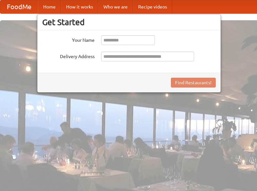 The image size is (257, 191). I want to click on label: Delivery Address, so click(68, 56).